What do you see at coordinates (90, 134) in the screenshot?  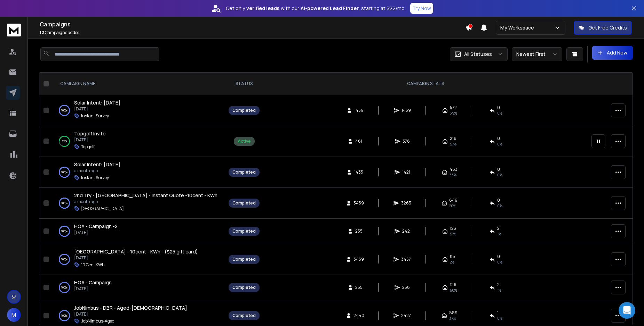 I see `span: Topgolf Invite` at bounding box center [90, 134].